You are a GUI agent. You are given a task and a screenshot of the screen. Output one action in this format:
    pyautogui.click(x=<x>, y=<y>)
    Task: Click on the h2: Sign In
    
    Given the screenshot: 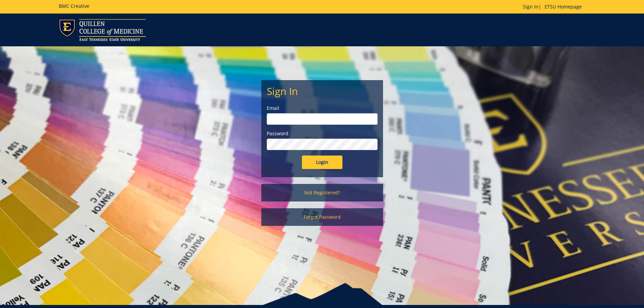 What is the action you would take?
    pyautogui.click(x=322, y=91)
    